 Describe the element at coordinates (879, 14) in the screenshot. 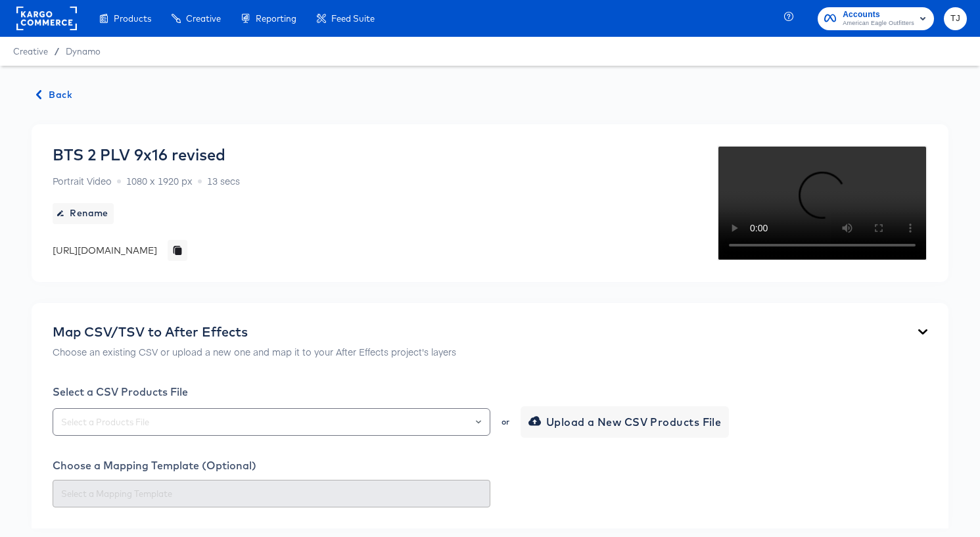

I see `span: Accounts` at that location.